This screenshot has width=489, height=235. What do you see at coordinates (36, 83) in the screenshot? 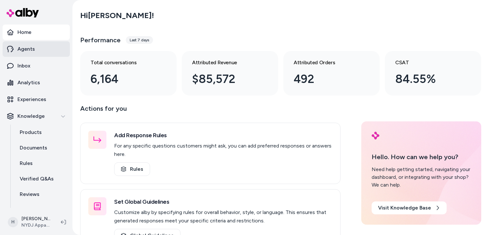
I see `a: Analytics` at bounding box center [36, 83].